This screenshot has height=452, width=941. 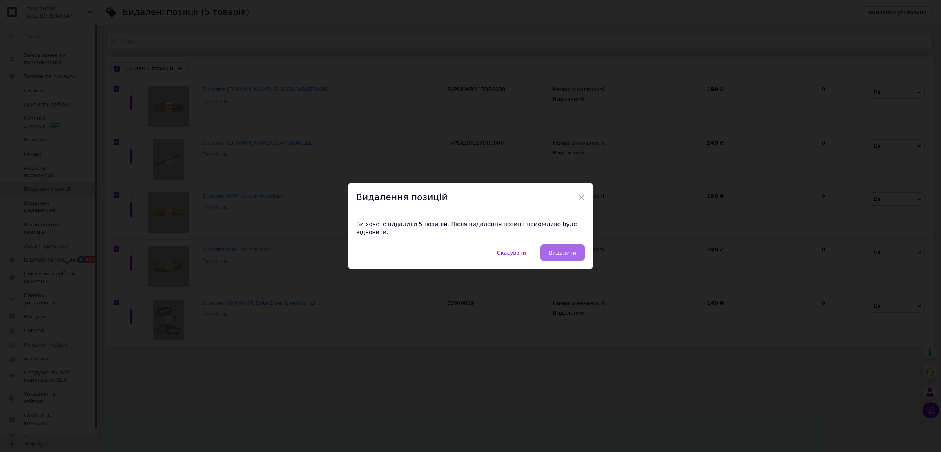 What do you see at coordinates (470, 198) in the screenshot?
I see `div: Видалення позицій` at bounding box center [470, 198].